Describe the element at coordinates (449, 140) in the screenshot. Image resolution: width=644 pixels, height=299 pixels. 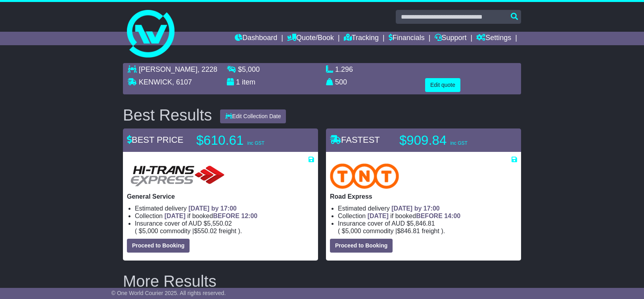
I see `p: $909.84` at that location.